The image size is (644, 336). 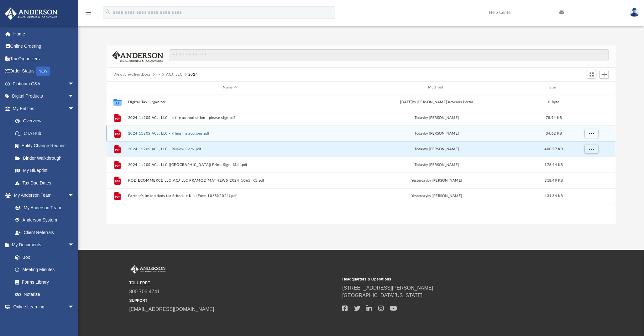 What do you see at coordinates (46, 158) in the screenshot?
I see `a: Binder Walkthrough` at bounding box center [46, 158].